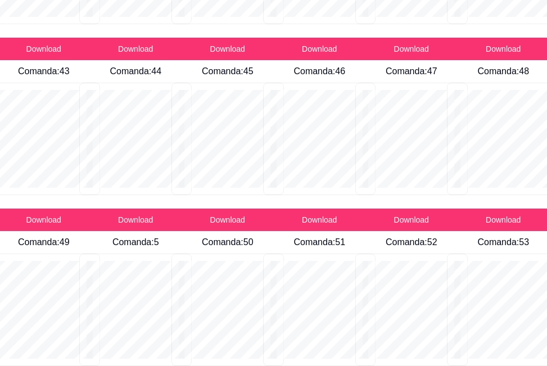 Image resolution: width=547 pixels, height=366 pixels. I want to click on p: Comanda : 50, so click(228, 242).